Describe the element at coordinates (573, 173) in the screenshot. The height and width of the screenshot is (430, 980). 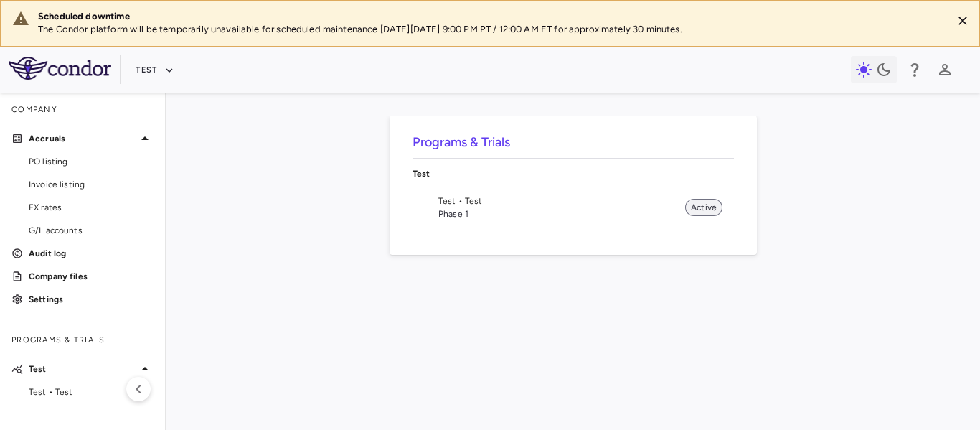
I see `div: Test` at that location.